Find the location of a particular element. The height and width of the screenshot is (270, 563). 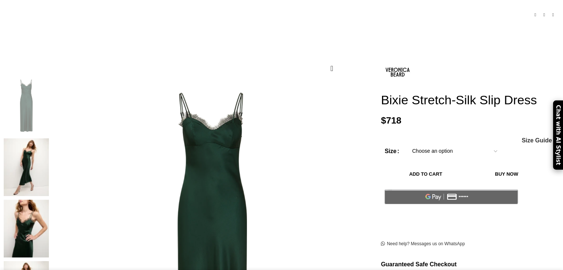

span: Size Guide is located at coordinates (536, 140).